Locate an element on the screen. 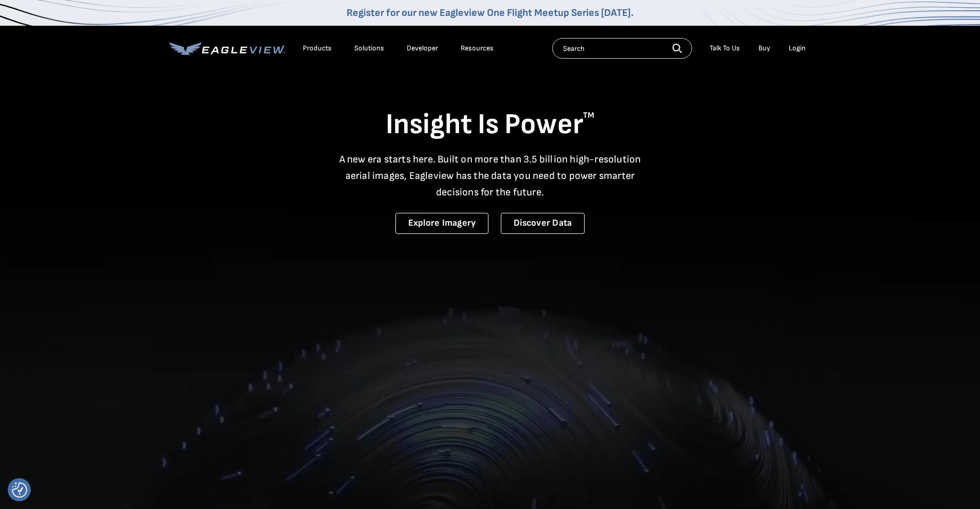 Image resolution: width=980 pixels, height=509 pixels. input: Search is located at coordinates (622, 48).